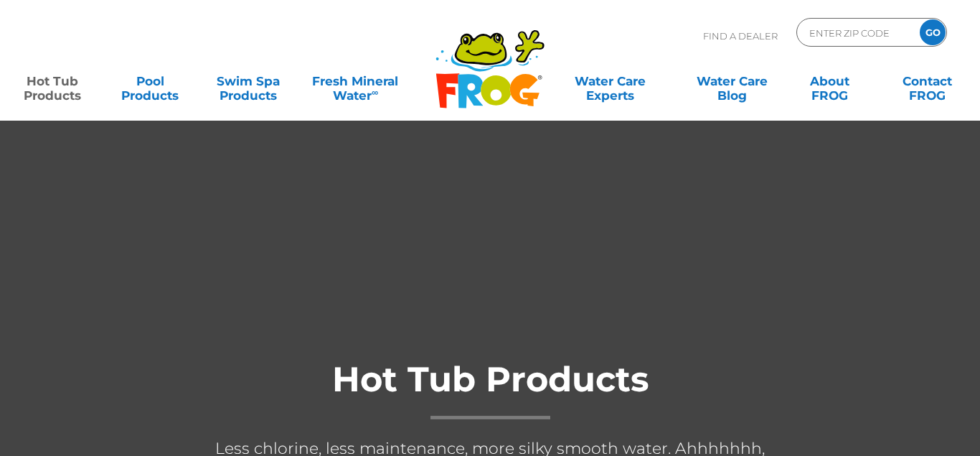 The image size is (980, 456). Describe the element at coordinates (610, 81) in the screenshot. I see `a: Water CareExperts` at that location.